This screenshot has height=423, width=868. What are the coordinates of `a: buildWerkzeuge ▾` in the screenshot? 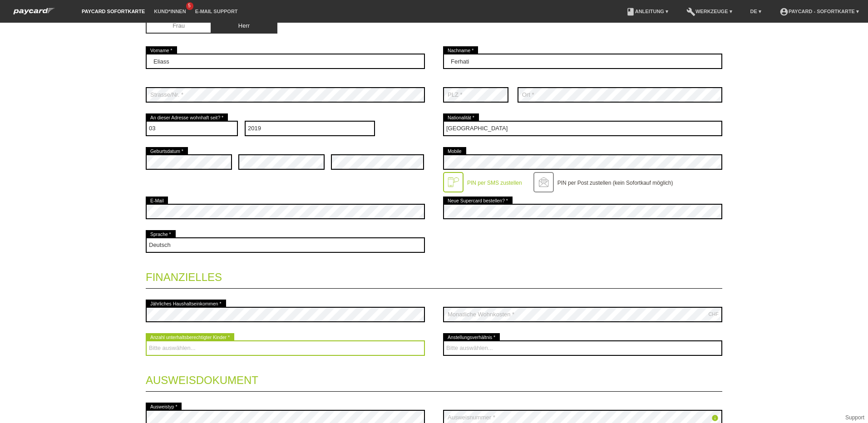 It's located at (709, 12).